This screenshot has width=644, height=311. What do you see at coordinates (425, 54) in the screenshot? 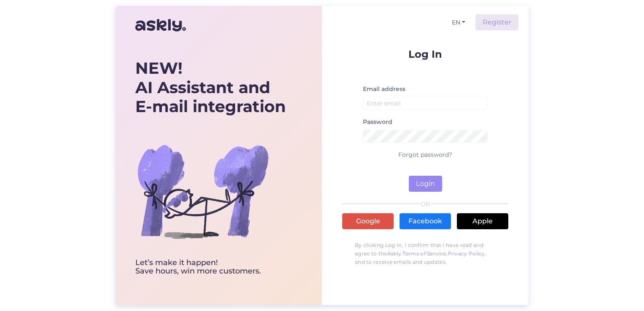
I see `p: Log In` at bounding box center [425, 54].